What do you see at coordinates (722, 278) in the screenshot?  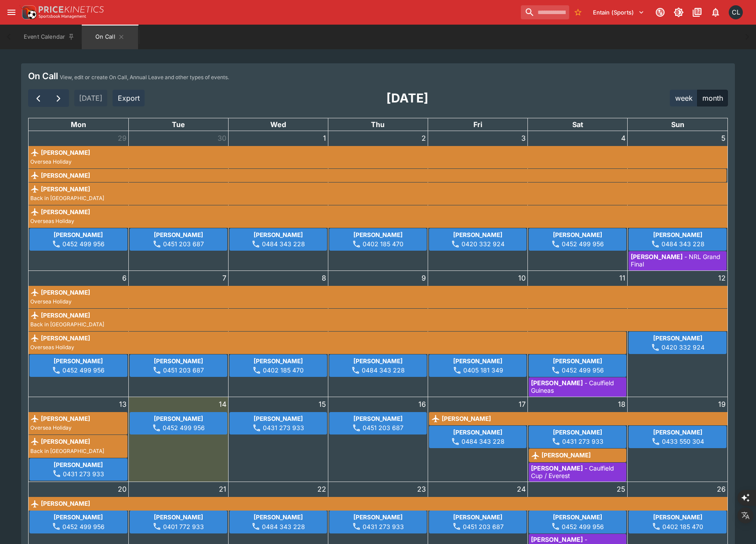 I see `a: October 12, 2025` at bounding box center [722, 278].